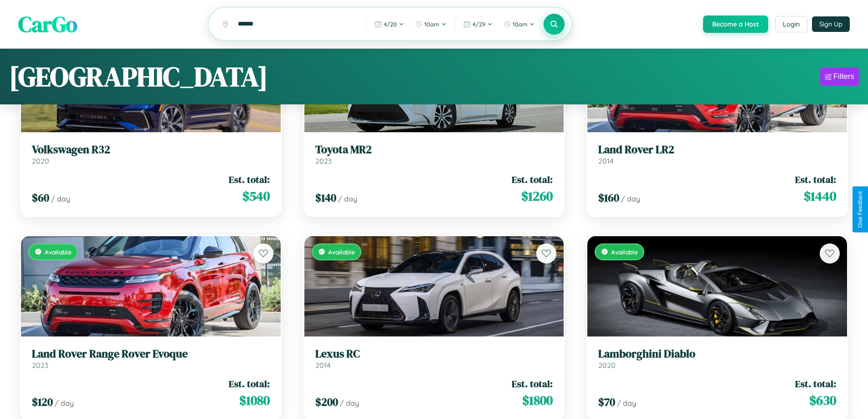 The image size is (868, 419). Describe the element at coordinates (717, 358) in the screenshot. I see `a: Lamborghini Diablo2020` at that location.